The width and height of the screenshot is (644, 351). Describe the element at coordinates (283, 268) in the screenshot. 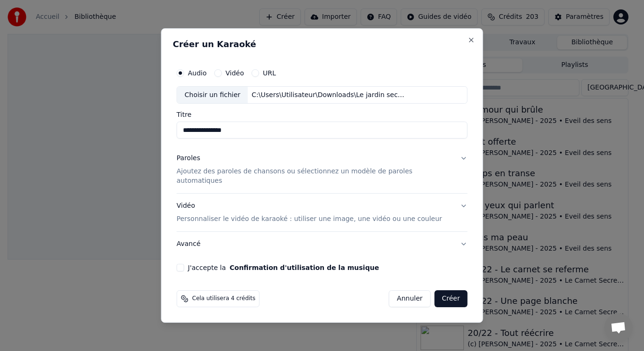

I see `label: J'accepte la` at that location.